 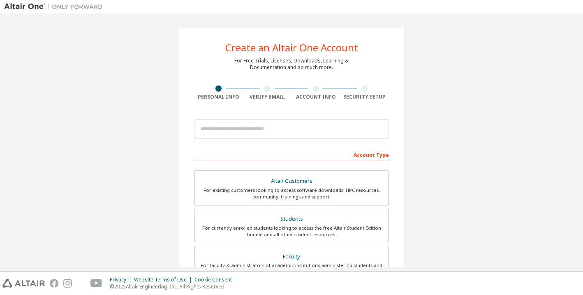 I want to click on div: Faculty, so click(x=292, y=257).